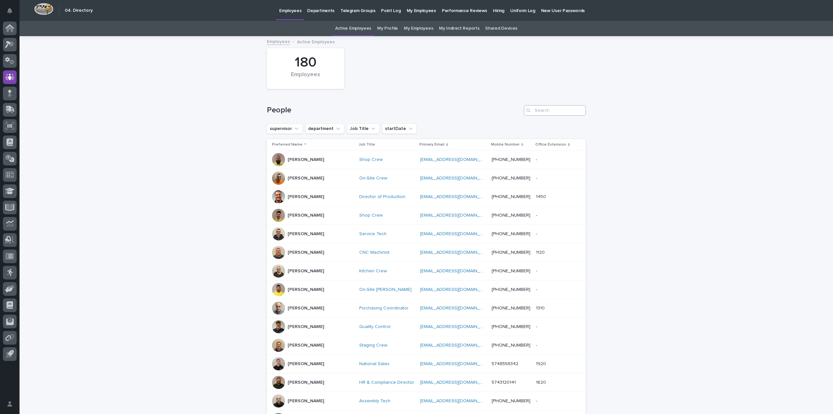 The height and width of the screenshot is (414, 833). I want to click on p: 1120, so click(541, 252).